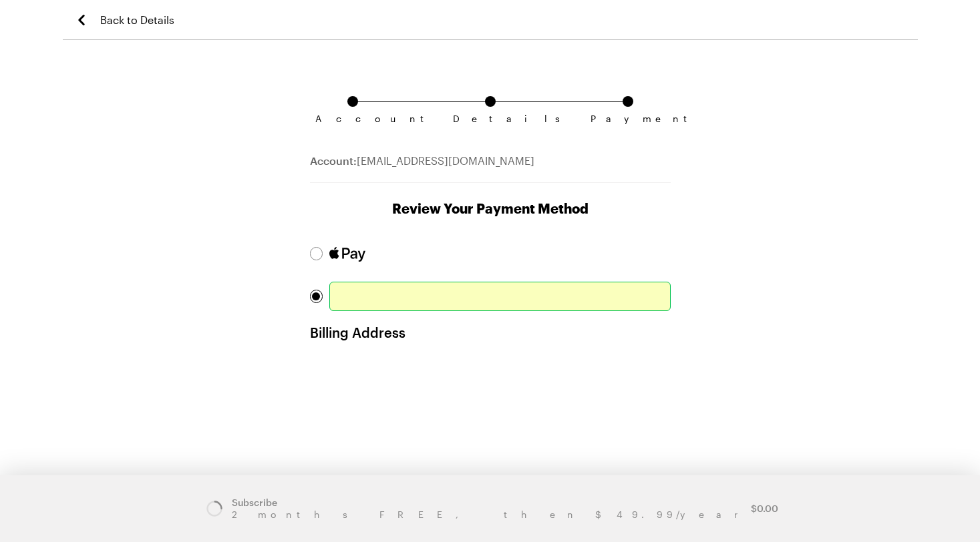  What do you see at coordinates (333, 160) in the screenshot?
I see `span: Account:` at bounding box center [333, 160].